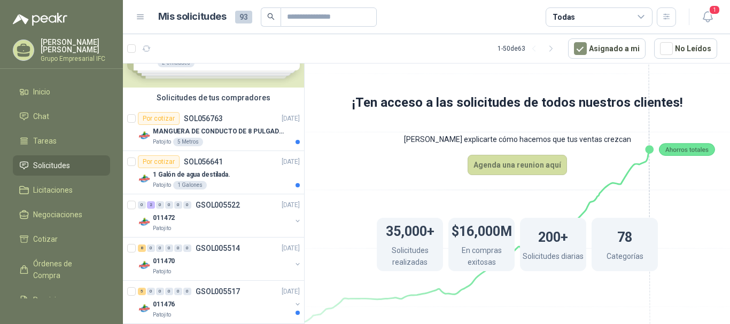 This screenshot has width=730, height=324. Describe the element at coordinates (61, 215) in the screenshot. I see `a: Negociaciones` at that location.